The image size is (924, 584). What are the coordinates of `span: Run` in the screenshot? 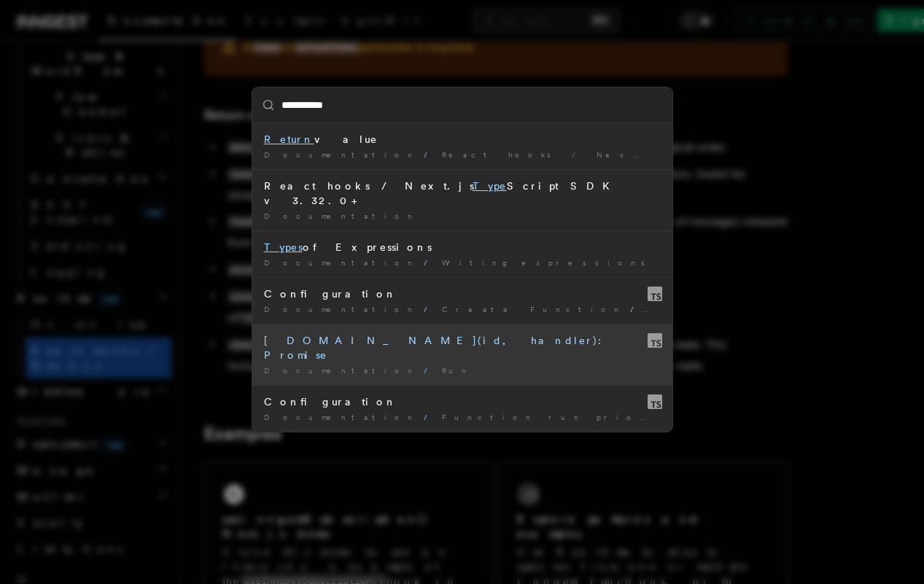 It's located at (456, 370).